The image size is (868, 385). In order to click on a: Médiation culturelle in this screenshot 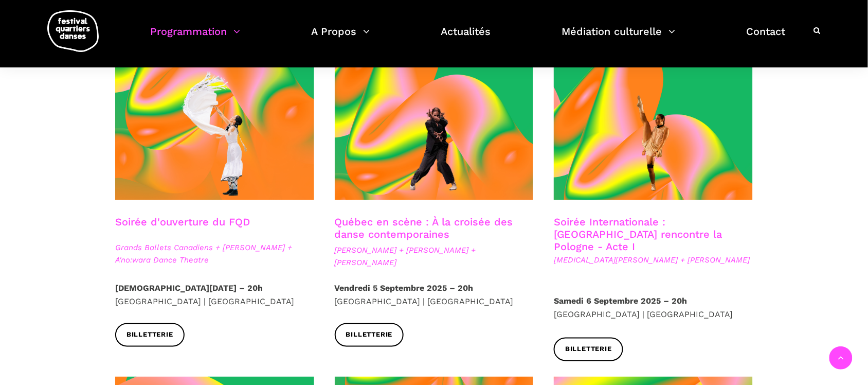, I will do `click(618, 37)`.